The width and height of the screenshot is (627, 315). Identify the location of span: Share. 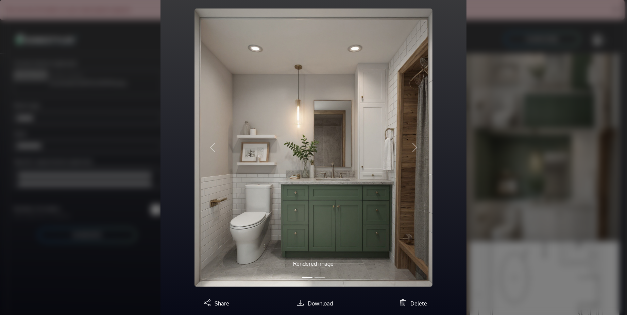
(222, 303).